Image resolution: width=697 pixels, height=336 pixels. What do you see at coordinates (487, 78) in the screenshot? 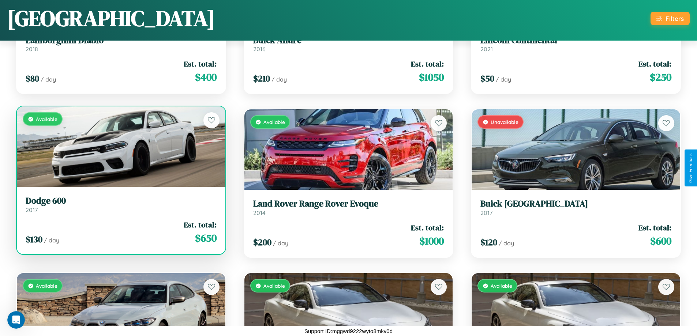
I see `span: $ 50` at bounding box center [487, 78].